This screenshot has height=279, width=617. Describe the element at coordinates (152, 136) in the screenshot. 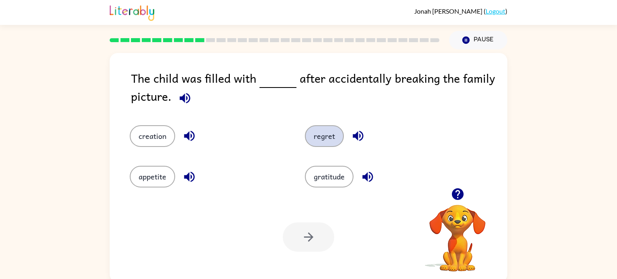

I see `button: creation` at that location.